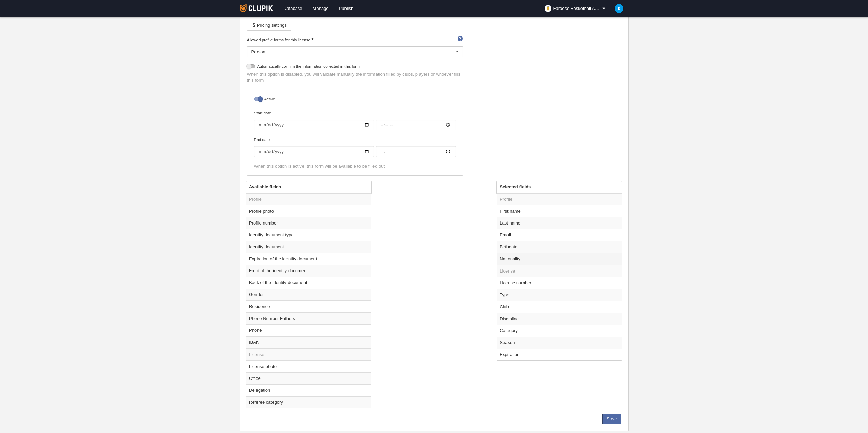 The image size is (868, 433). Describe the element at coordinates (559, 223) in the screenshot. I see `td: Last name` at that location.